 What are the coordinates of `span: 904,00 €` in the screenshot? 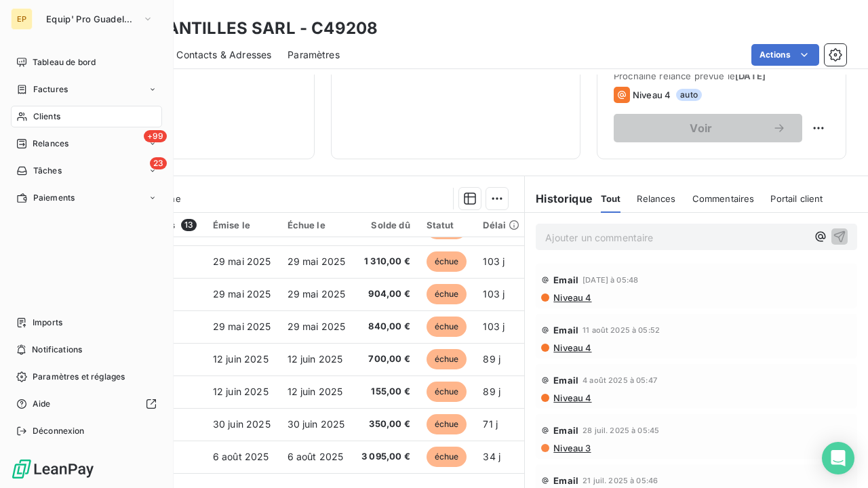 It's located at (386, 294).